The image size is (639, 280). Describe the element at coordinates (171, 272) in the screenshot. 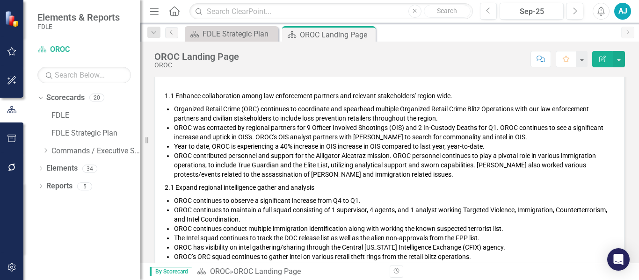

I see `span: By Scorecard` at that location.